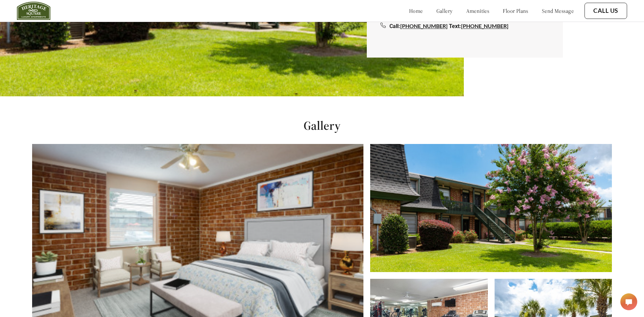 This screenshot has height=317, width=644. I want to click on a: floor plans, so click(515, 11).